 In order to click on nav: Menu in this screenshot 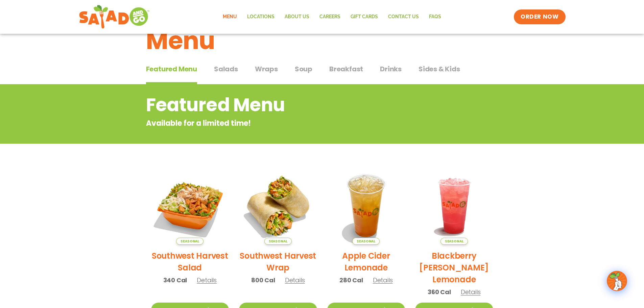, I will do `click(332, 17)`.